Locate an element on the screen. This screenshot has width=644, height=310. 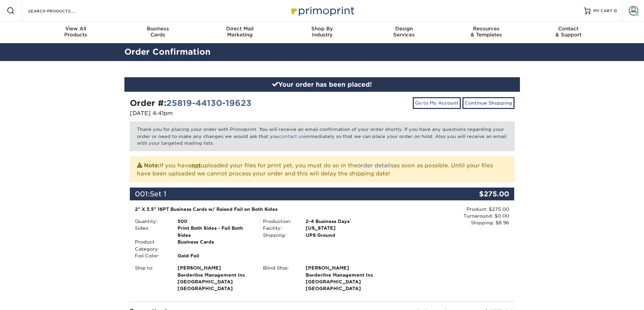
div: Shipping: is located at coordinates (279, 235).